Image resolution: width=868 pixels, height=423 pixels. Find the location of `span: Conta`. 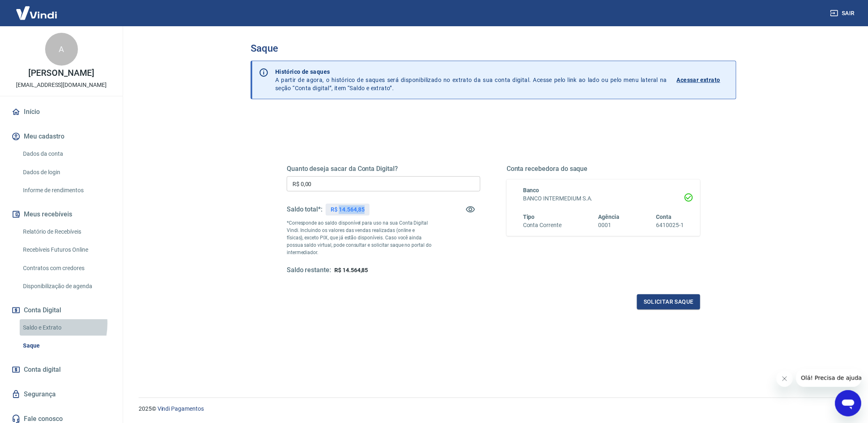

span: Conta is located at coordinates (663, 217).